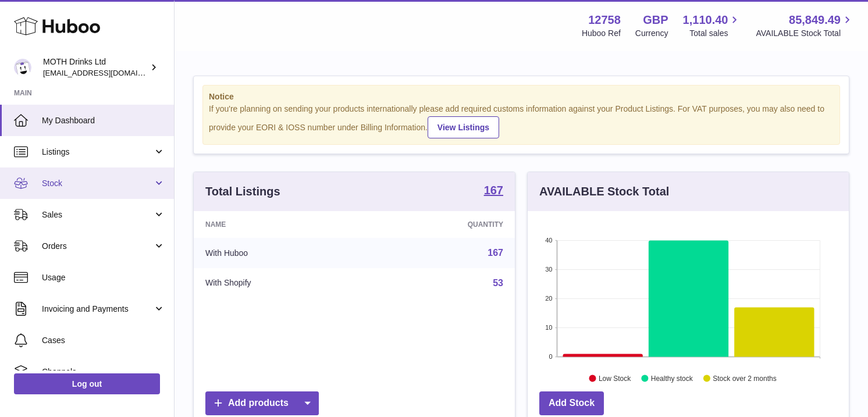  I want to click on span: Sales, so click(97, 215).